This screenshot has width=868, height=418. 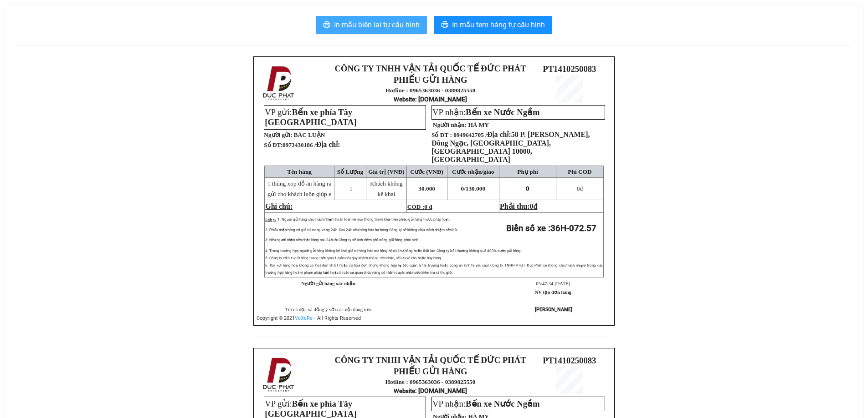 What do you see at coordinates (299, 189) in the screenshot?
I see `span: 1 thùng xop đồ ăn hàng ra gửi cho khách luôn giúp e` at bounding box center [299, 189].